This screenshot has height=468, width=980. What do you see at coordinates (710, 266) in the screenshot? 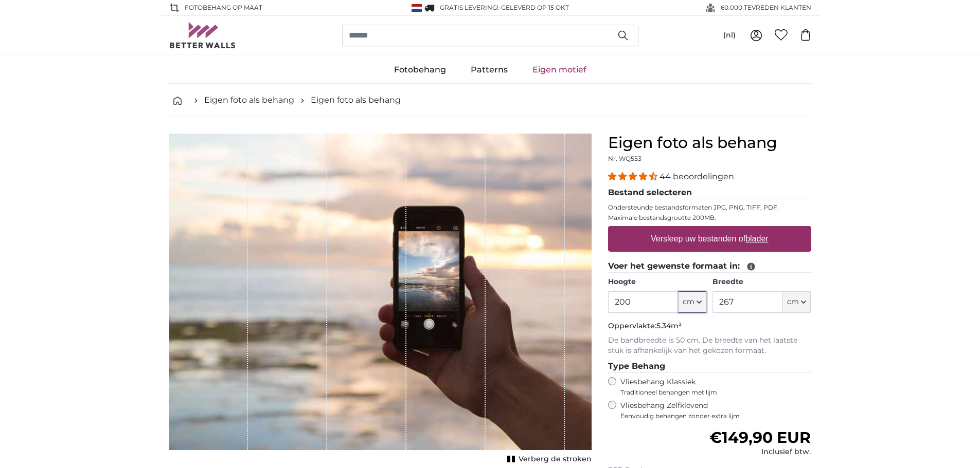
I see `legend: Voer het gewenste formaat in:` at bounding box center [710, 266].